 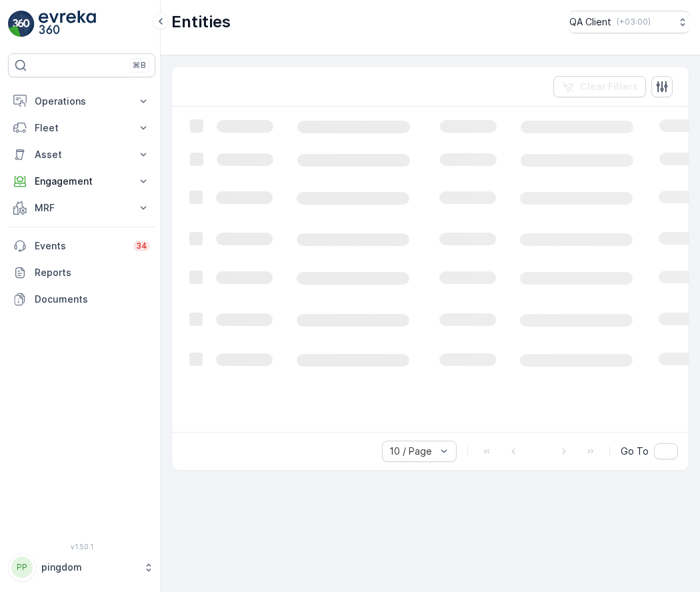 What do you see at coordinates (141, 246) in the screenshot?
I see `p: 34` at bounding box center [141, 246].